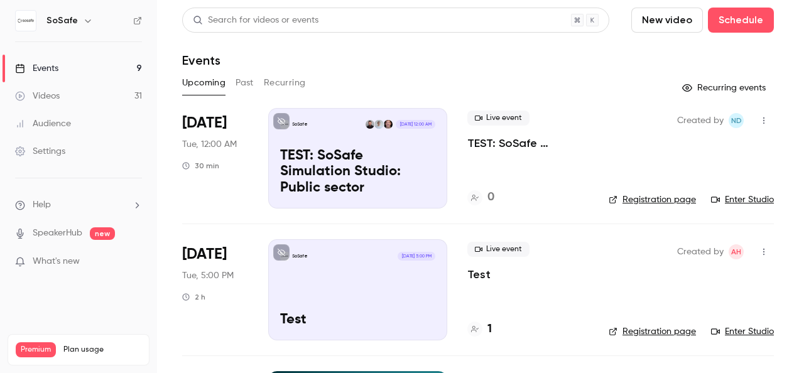 Image resolution: width=799 pixels, height=373 pixels. Describe the element at coordinates (200, 166) in the screenshot. I see `div: 30 min` at that location.